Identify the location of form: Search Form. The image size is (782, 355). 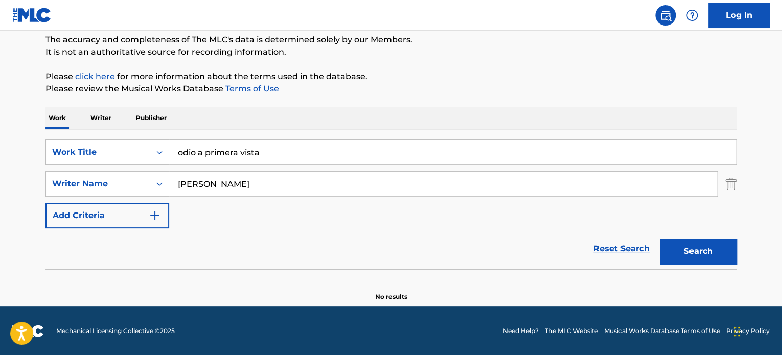
(391, 204).